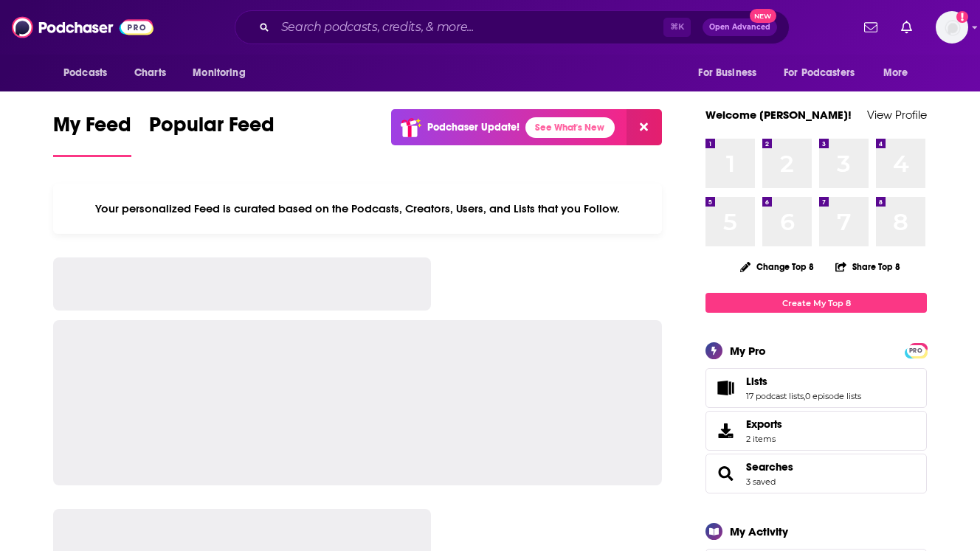 This screenshot has height=551, width=980. Describe the element at coordinates (764, 439) in the screenshot. I see `span: 2 items` at that location.